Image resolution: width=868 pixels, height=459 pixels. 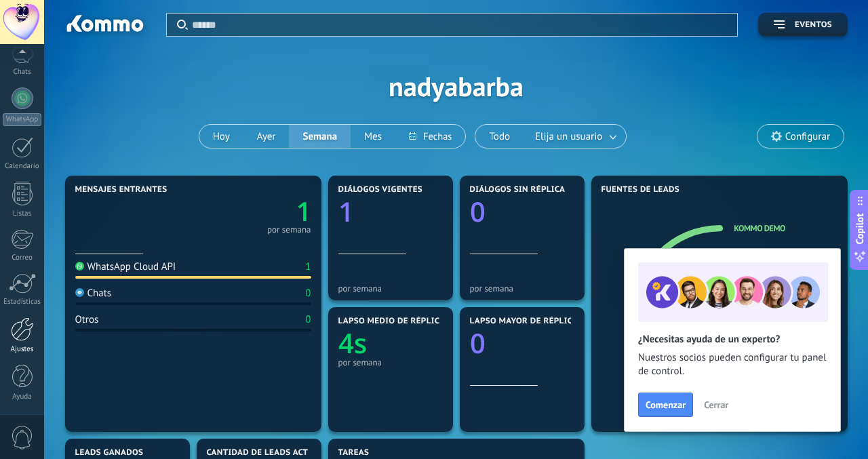 What do you see at coordinates (22, 258) in the screenshot?
I see `div: Correo` at bounding box center [22, 258].